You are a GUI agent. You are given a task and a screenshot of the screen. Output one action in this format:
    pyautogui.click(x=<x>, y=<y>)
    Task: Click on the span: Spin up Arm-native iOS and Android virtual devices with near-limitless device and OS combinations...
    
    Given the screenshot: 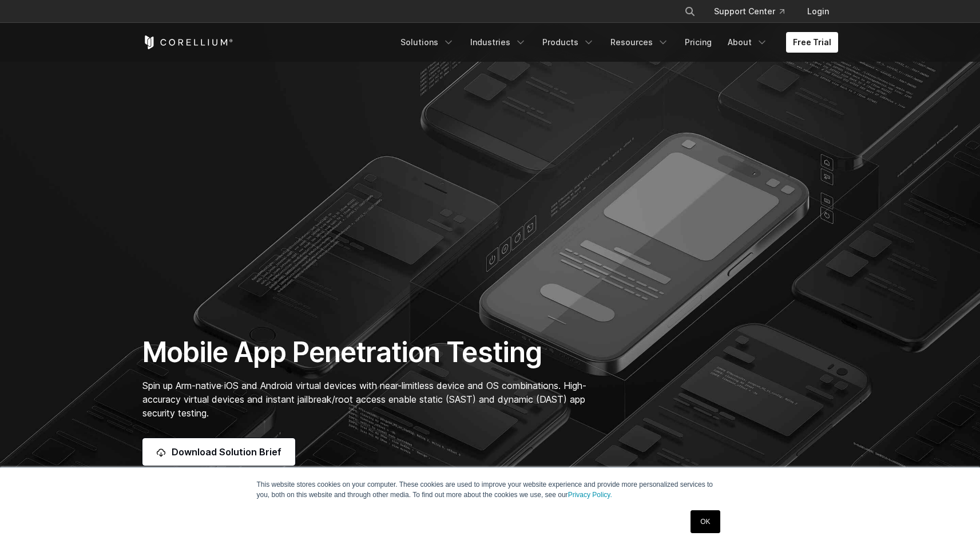 What is the action you would take?
    pyautogui.click(x=364, y=400)
    